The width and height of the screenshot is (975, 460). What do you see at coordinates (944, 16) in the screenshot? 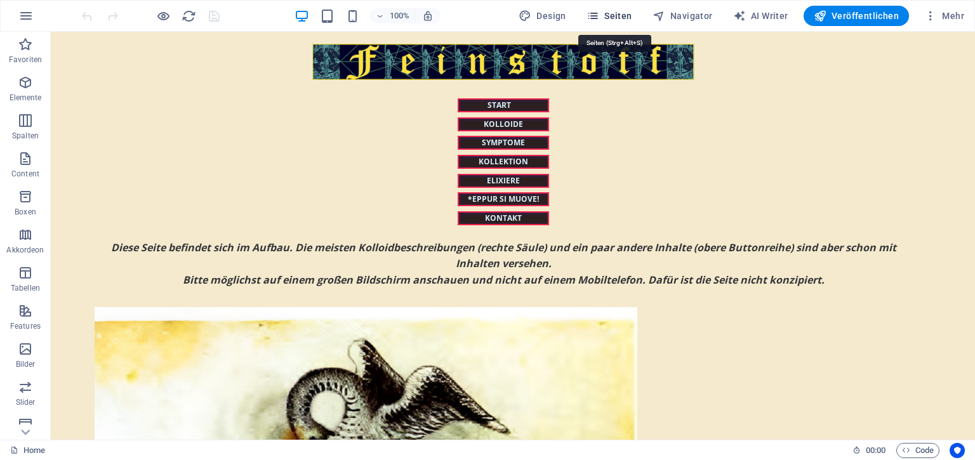
I see `button: Mehr` at bounding box center [944, 16].